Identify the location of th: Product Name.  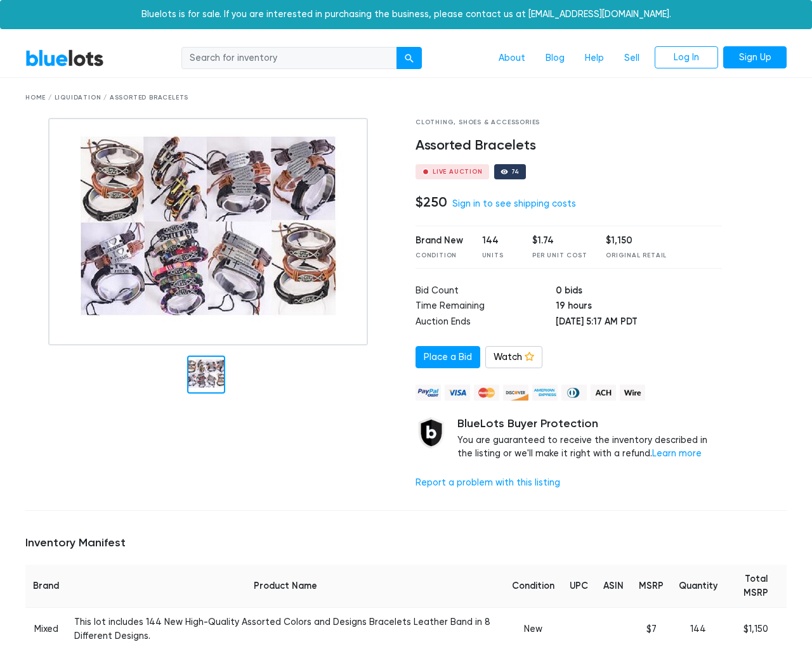
(286, 586).